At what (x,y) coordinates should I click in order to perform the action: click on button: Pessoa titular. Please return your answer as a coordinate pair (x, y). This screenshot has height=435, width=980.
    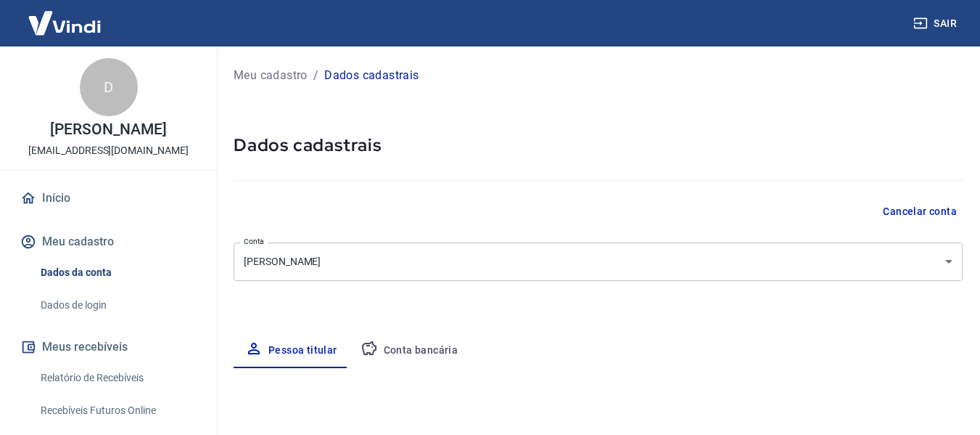
    Looking at the image, I should click on (291, 350).